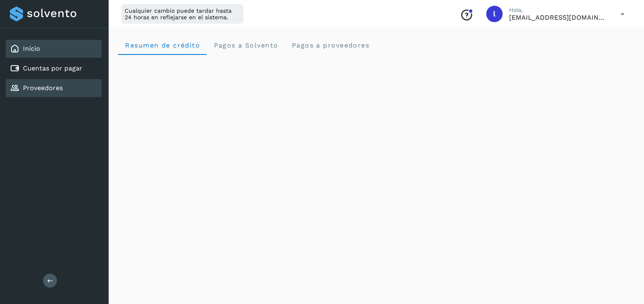 This screenshot has width=644, height=304. What do you see at coordinates (245, 45) in the screenshot?
I see `span: Pagos a Solvento` at bounding box center [245, 45].